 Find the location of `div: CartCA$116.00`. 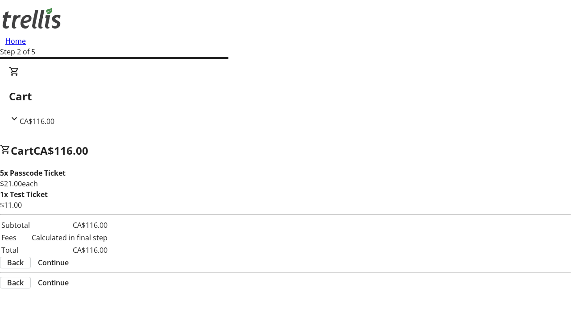

div: CartCA$116.00 is located at coordinates (286, 96).